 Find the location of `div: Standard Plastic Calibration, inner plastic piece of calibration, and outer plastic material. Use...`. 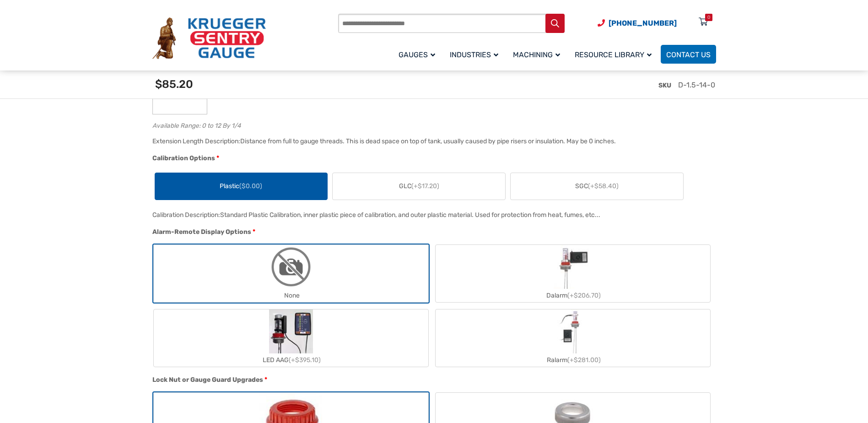

div: Standard Plastic Calibration, inner plastic piece of calibration, and outer plastic material. Use... is located at coordinates (410, 215).